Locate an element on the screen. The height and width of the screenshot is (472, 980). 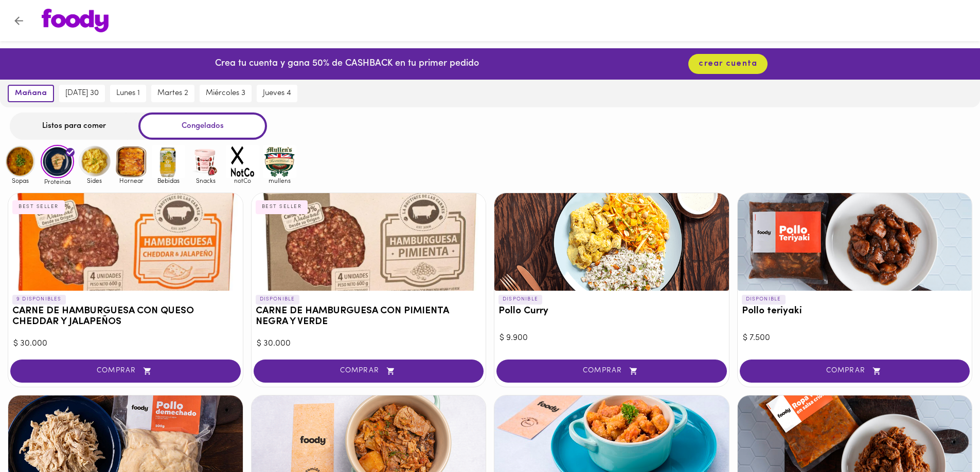
span: martes 2 is located at coordinates (173, 93).